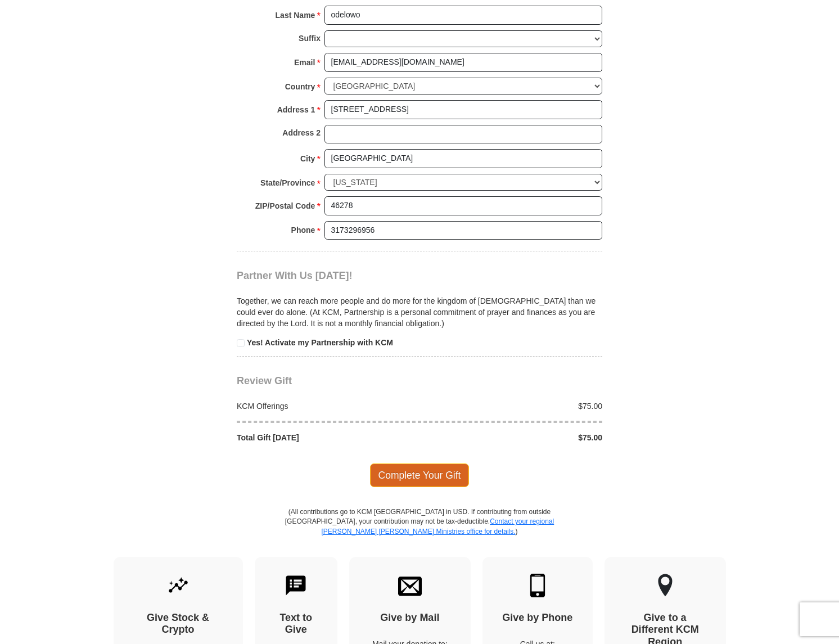 The image size is (839, 644). What do you see at coordinates (302, 133) in the screenshot?
I see `strong: Address 2` at bounding box center [302, 133].